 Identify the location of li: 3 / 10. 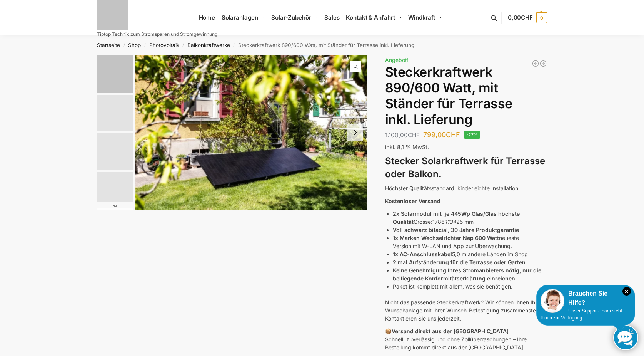
(114, 152).